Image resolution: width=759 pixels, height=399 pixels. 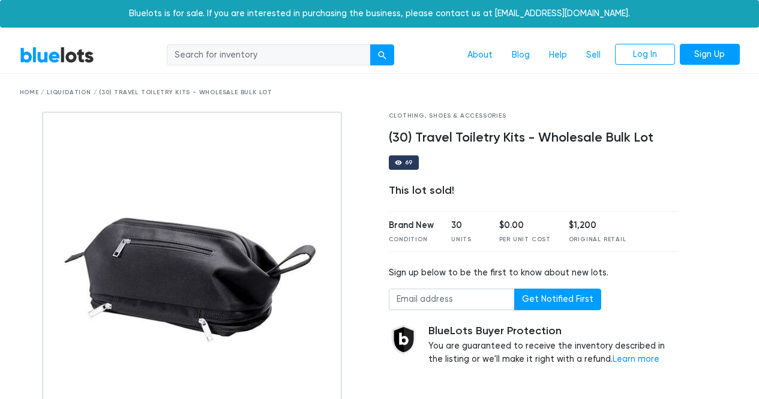 What do you see at coordinates (557, 299) in the screenshot?
I see `button: Get Notified First` at bounding box center [557, 299].